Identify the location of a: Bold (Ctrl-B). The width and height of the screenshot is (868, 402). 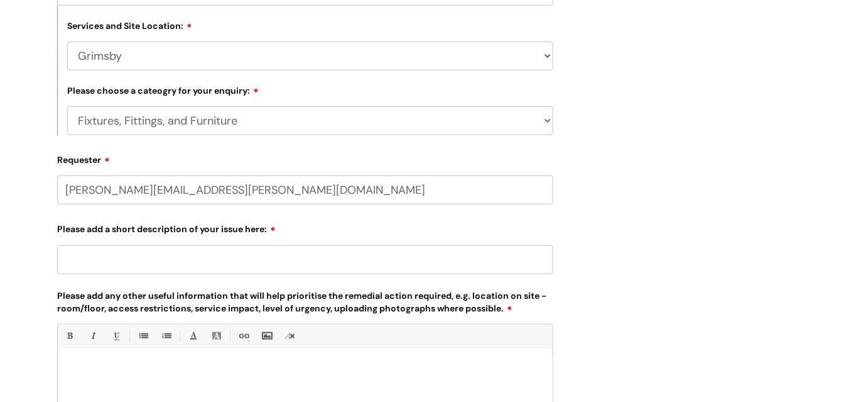
(69, 336).